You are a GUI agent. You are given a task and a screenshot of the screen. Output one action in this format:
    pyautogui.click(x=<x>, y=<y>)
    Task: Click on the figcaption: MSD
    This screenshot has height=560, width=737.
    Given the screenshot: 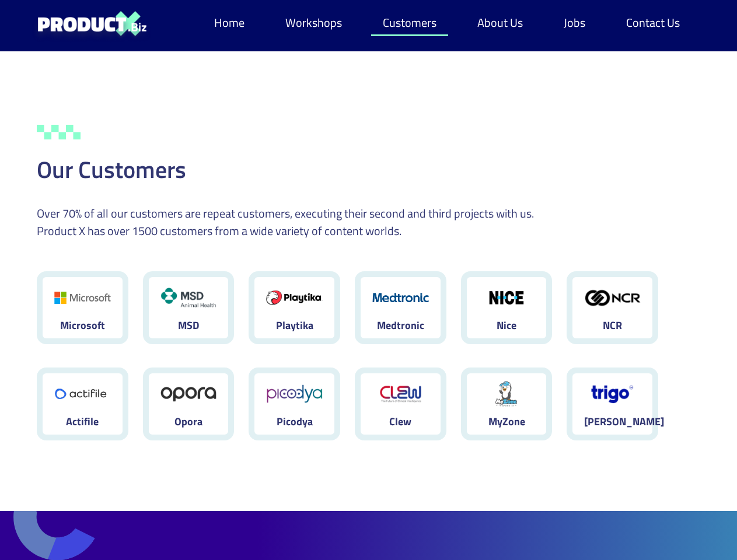 What is the action you would take?
    pyautogui.click(x=189, y=325)
    